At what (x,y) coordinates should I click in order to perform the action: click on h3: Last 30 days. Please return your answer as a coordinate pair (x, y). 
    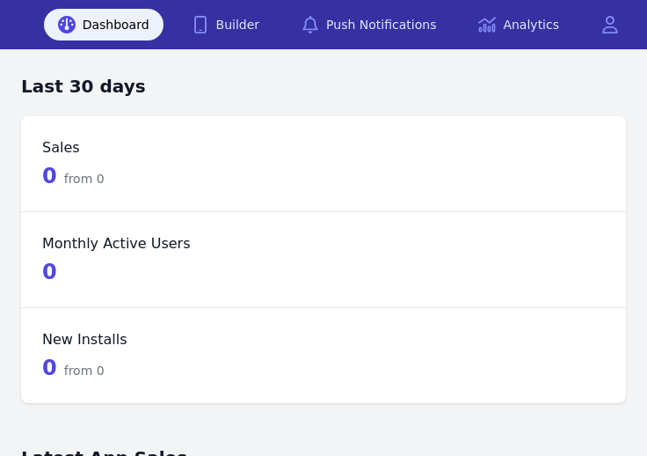
    Looking at the image, I should click on (324, 86).